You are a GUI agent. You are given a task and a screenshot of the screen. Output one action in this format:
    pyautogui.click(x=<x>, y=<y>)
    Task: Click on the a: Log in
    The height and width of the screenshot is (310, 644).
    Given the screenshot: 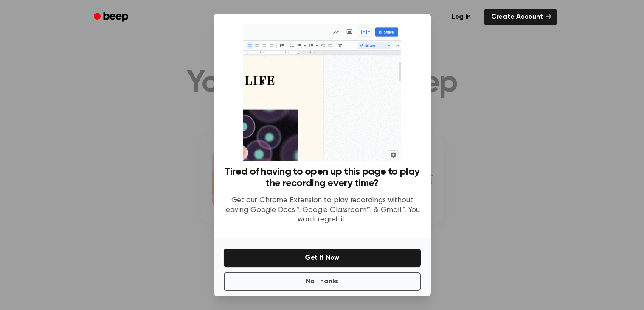 What is the action you would take?
    pyautogui.click(x=461, y=17)
    